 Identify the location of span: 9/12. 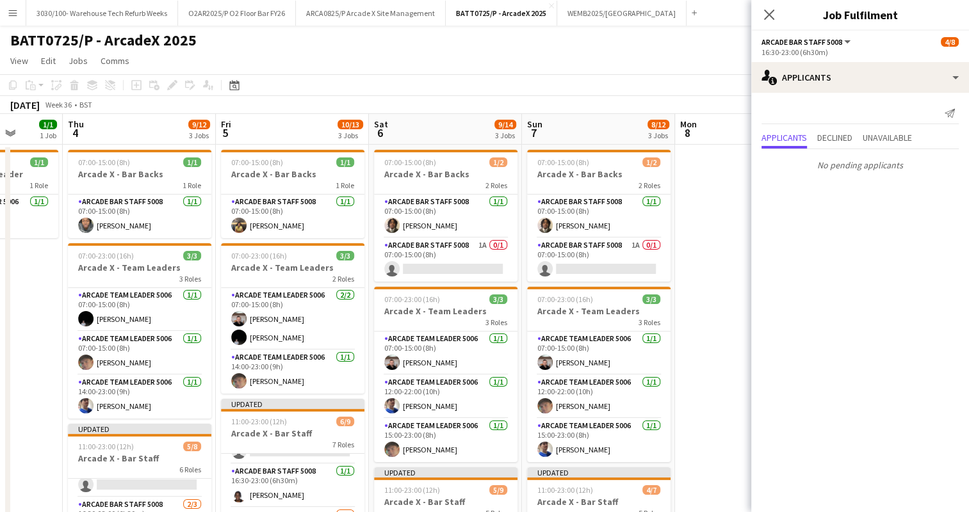
(199, 124).